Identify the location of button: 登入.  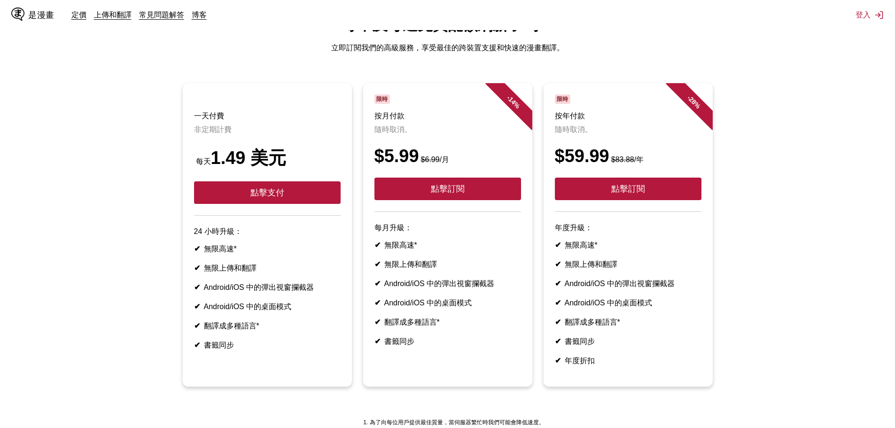
(869, 15).